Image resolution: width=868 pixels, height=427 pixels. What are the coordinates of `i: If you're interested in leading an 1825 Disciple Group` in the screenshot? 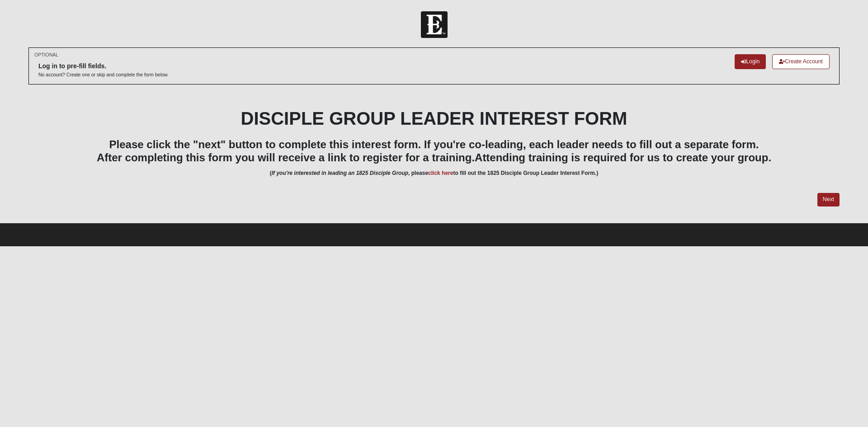 It's located at (340, 173).